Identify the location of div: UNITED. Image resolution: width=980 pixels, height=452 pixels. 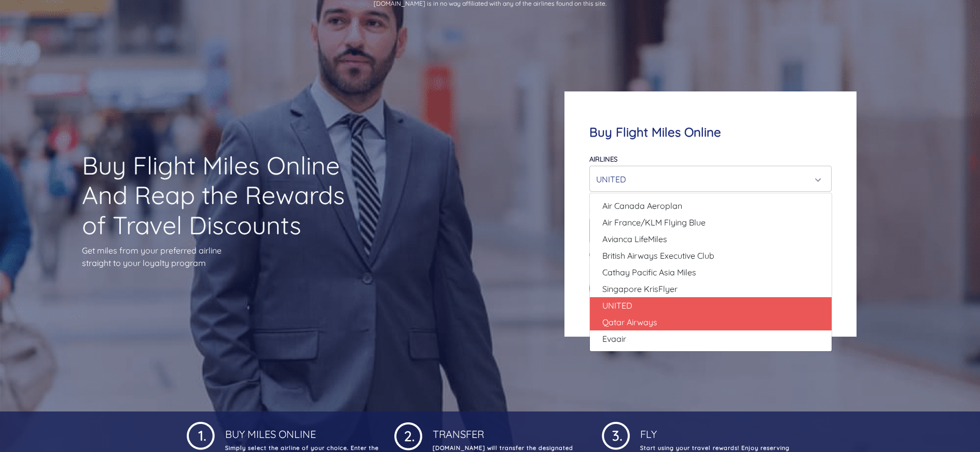
(708, 179).